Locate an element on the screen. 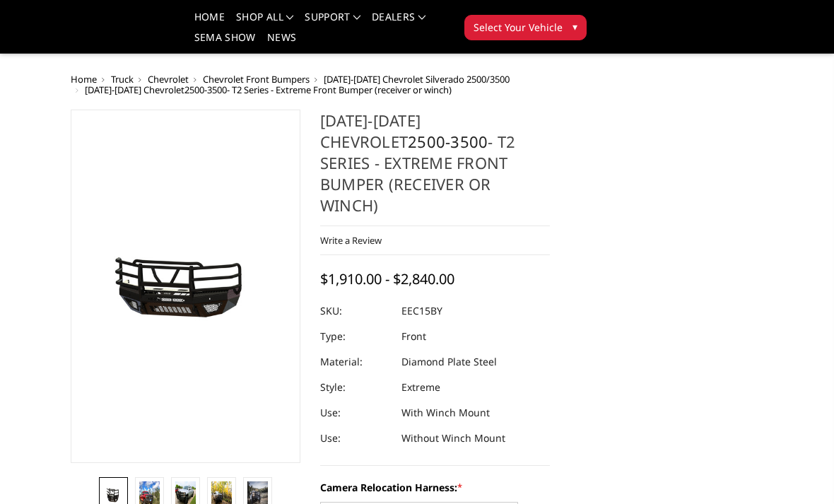 This screenshot has width=834, height=504. dd: Extreme is located at coordinates (421, 387).